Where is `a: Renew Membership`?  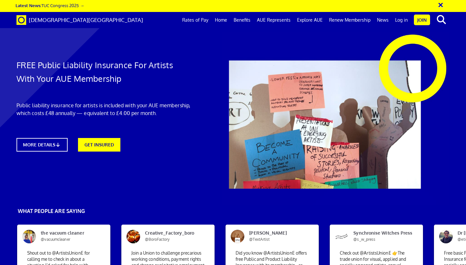
a: Renew Membership is located at coordinates (350, 20).